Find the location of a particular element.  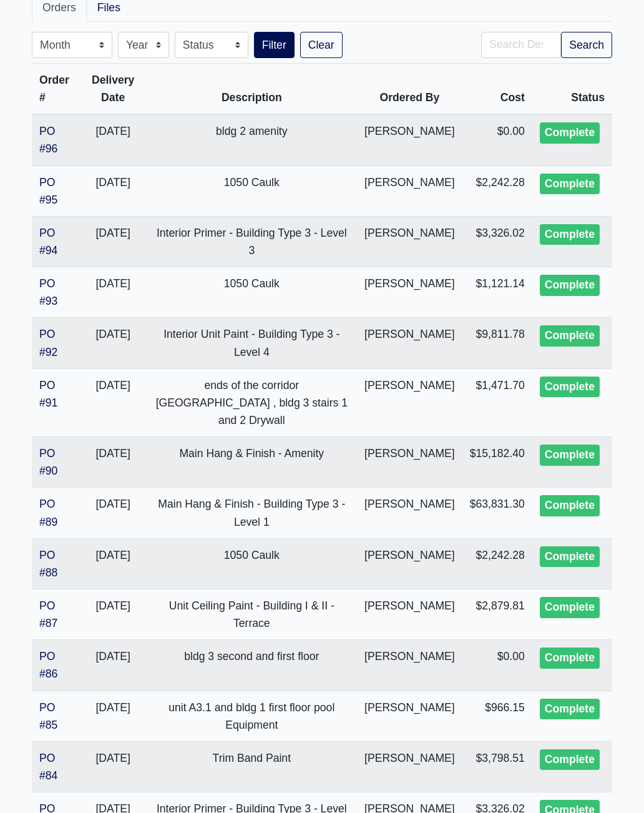

td: Main Hang & Finish - Building Type 3 - Level 1 is located at coordinates (251, 514).